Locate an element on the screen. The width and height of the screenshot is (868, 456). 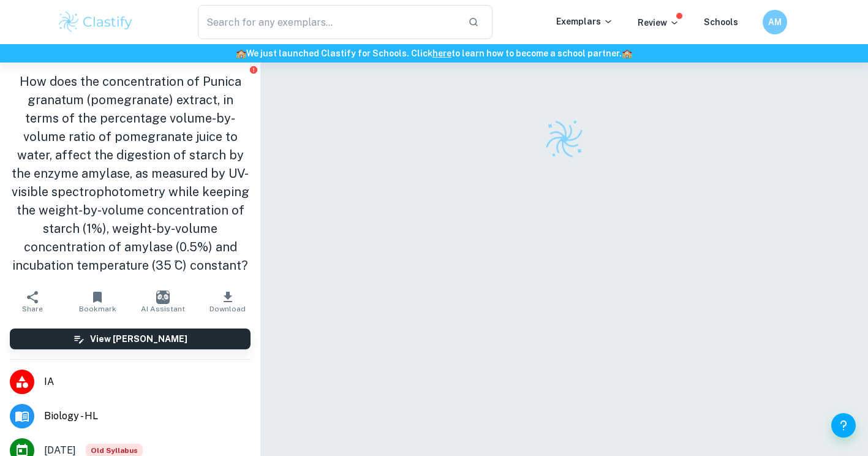
span: Download is located at coordinates (227, 309).